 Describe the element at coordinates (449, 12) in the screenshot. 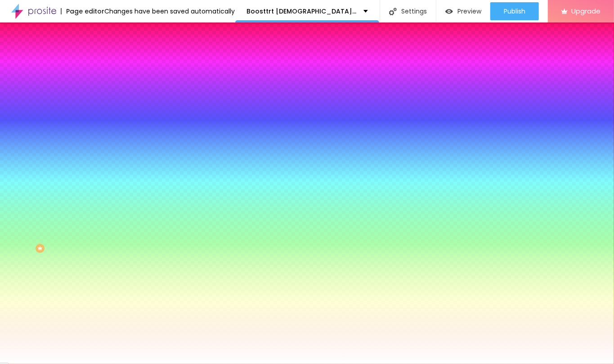

I see `img: view-1.svg` at that location.